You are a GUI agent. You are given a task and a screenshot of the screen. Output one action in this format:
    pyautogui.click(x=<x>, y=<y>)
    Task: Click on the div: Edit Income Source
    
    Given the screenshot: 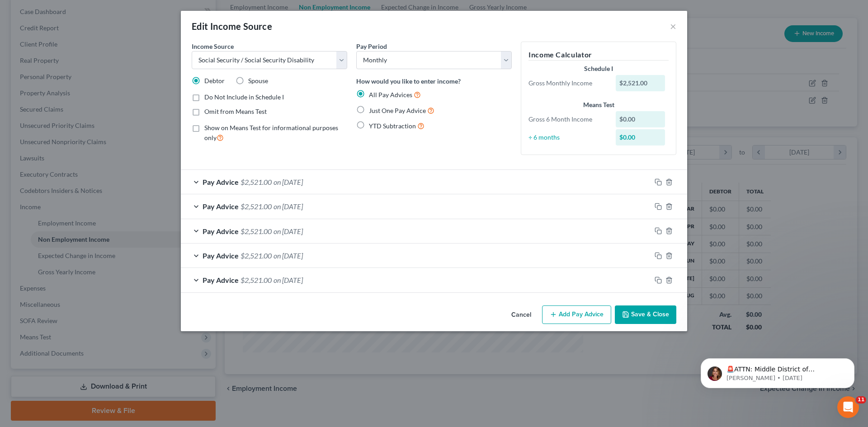 What is the action you would take?
    pyautogui.click(x=232, y=27)
    